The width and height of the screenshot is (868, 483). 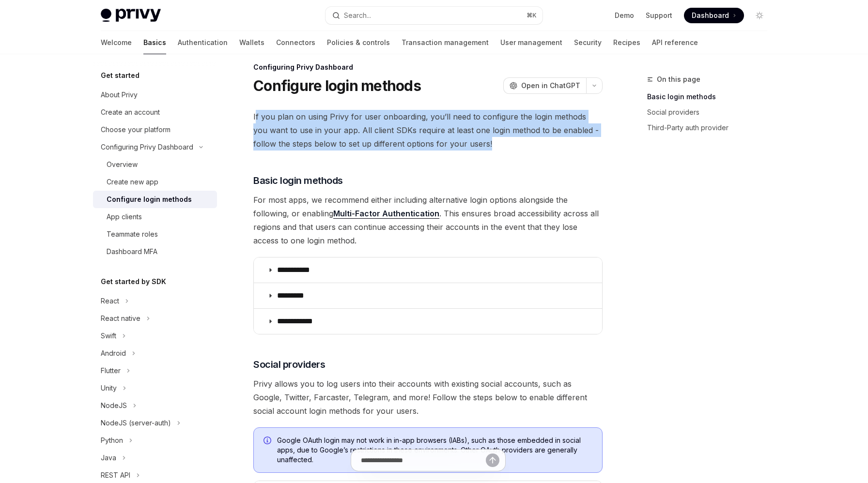 I want to click on a: API reference, so click(x=675, y=43).